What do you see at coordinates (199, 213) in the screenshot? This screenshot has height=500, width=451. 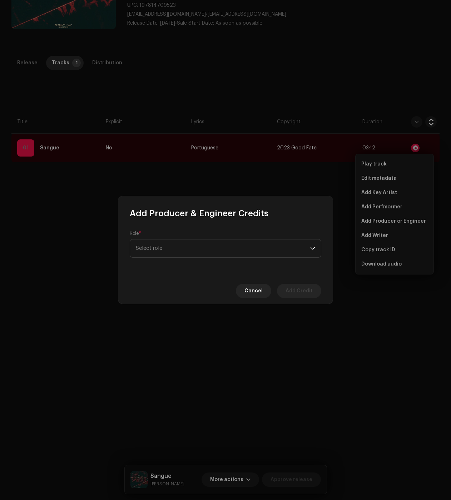 I see `span: Add Producer & Engineer Credits` at bounding box center [199, 213].